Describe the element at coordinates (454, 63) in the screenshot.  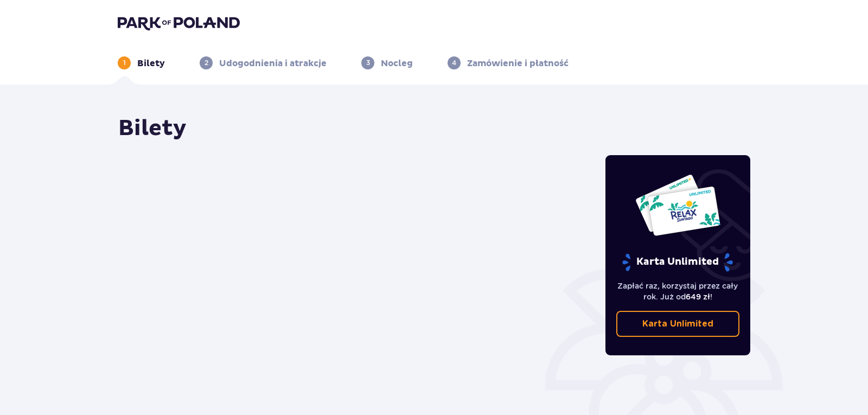
I see `p: 4` at that location.